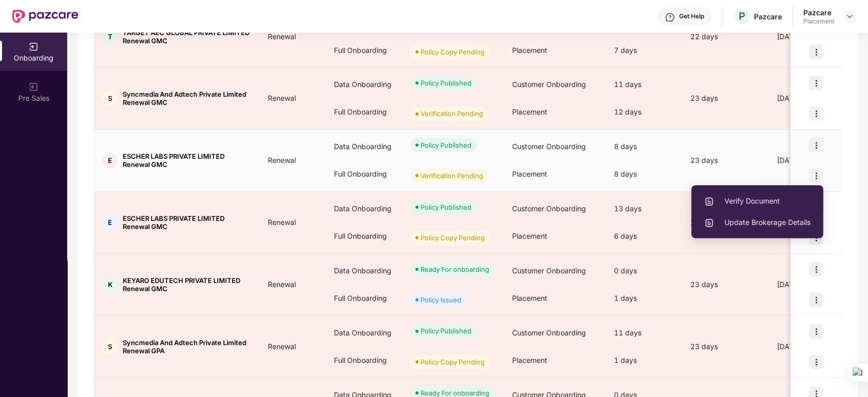 Image resolution: width=868 pixels, height=397 pixels. Describe the element at coordinates (187, 284) in the screenshot. I see `span: KEYARO EDUTECH PRIVATE LIMITED Renewal GMC` at that location.